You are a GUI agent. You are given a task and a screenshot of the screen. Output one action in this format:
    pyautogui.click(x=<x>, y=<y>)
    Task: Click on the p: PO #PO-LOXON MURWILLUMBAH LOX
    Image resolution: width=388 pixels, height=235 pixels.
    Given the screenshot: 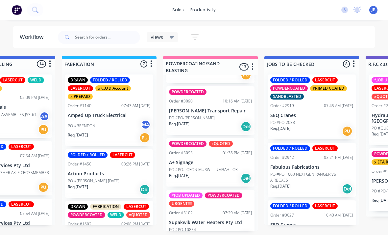 What is the action you would take?
    pyautogui.click(x=203, y=169)
    